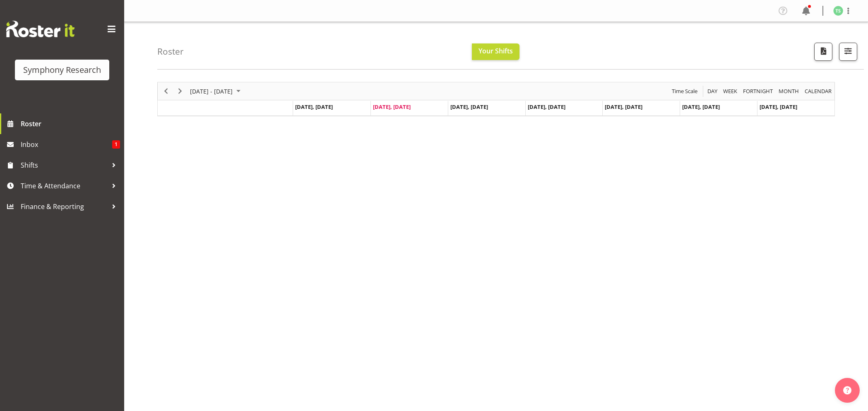 This screenshot has width=868, height=411. I want to click on span: Shifts, so click(64, 165).